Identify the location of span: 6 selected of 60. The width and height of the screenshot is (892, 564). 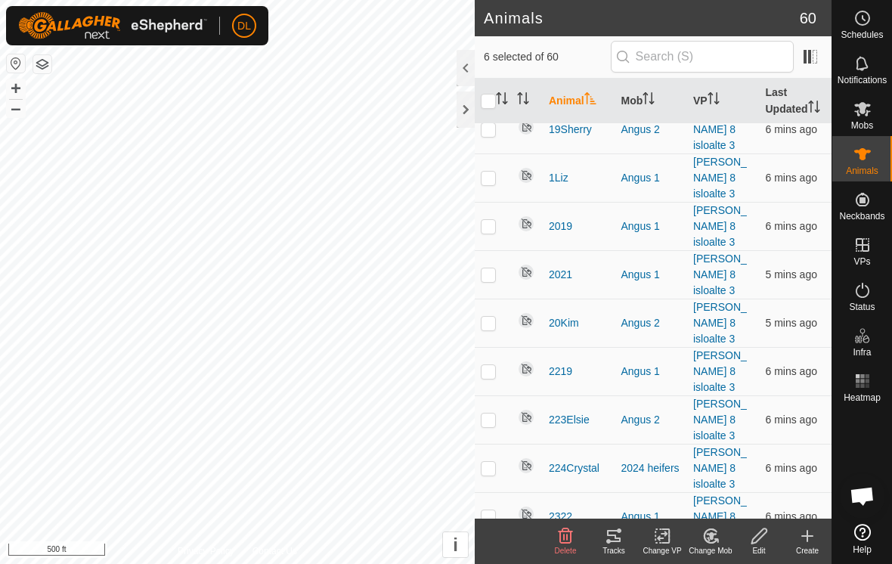
(547, 57).